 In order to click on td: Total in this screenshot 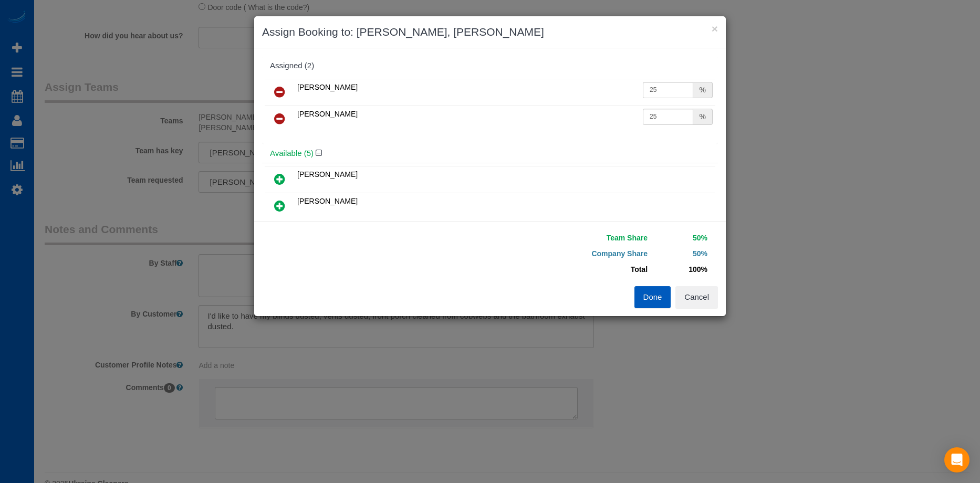, I will do `click(574, 269)`.